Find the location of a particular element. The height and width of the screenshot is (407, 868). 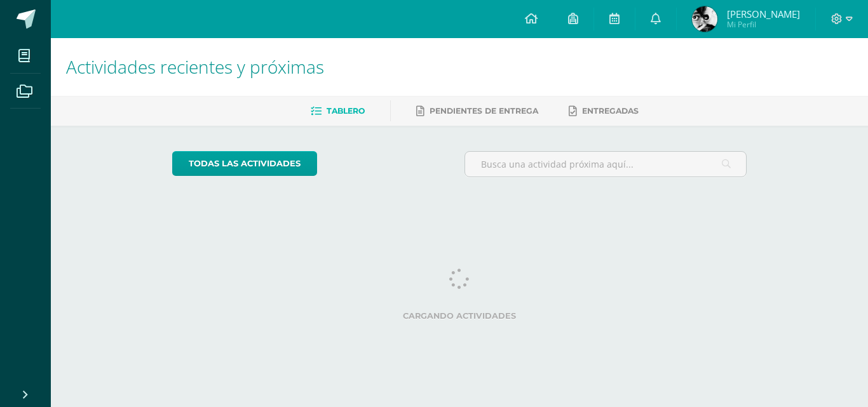

span: Entregadas is located at coordinates (610, 111).